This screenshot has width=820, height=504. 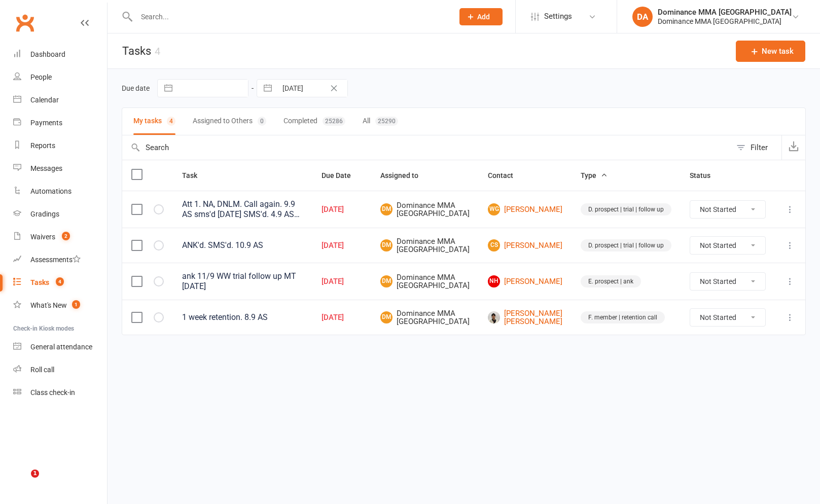 I want to click on div: ANK'd. SMS'd. 10.9 AS, so click(x=242, y=245).